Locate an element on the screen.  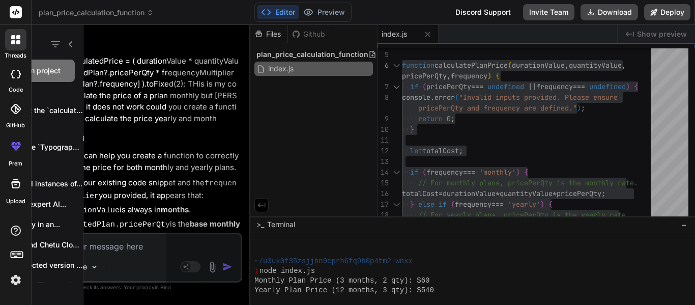
label: prem is located at coordinates (15, 163).